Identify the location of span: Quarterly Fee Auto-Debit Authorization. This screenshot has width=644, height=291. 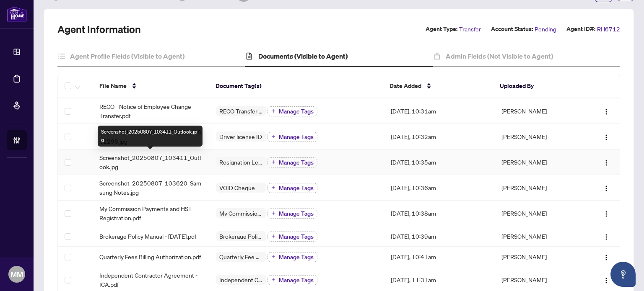
(241, 257).